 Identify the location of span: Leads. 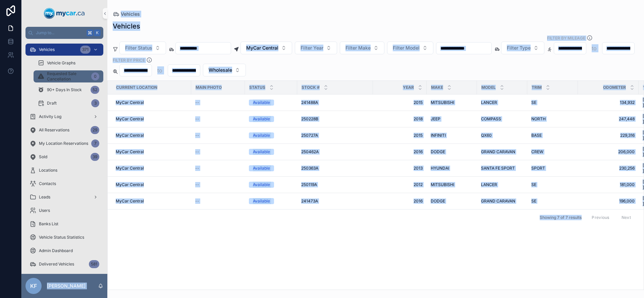
(45, 197).